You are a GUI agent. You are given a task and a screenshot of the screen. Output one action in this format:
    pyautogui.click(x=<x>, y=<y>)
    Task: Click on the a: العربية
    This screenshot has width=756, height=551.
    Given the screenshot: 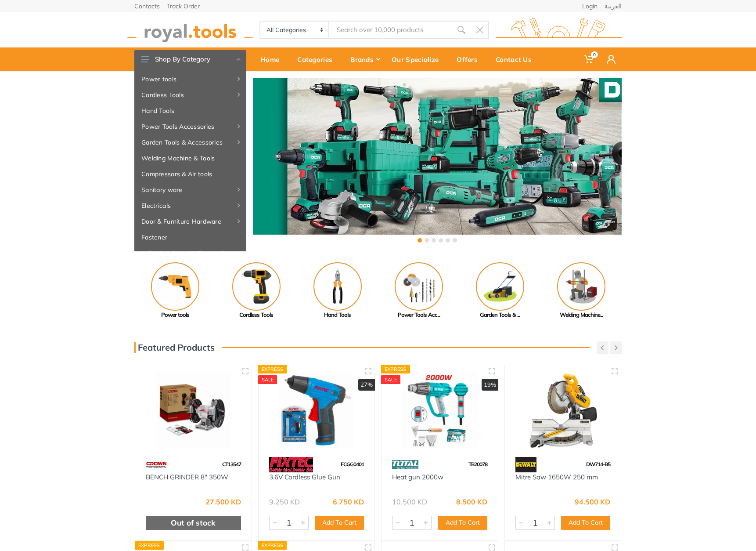 What is the action you would take?
    pyautogui.click(x=613, y=6)
    